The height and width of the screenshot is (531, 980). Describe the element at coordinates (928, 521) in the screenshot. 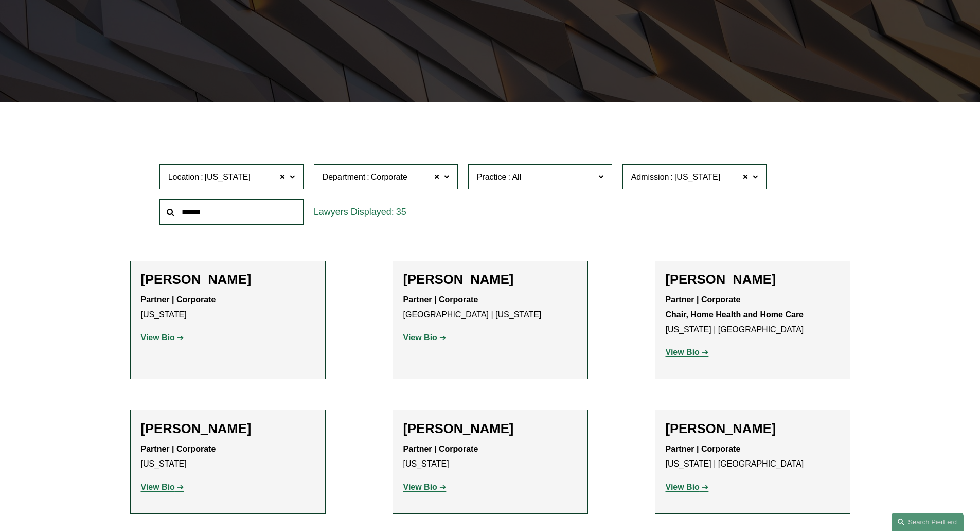

I see `a: Search this site` at that location.